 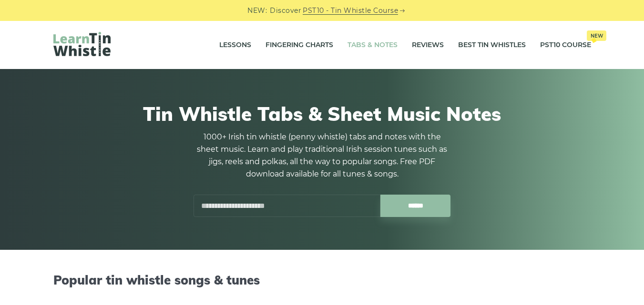 I want to click on img: LearnTinWhistle.com, so click(x=82, y=44).